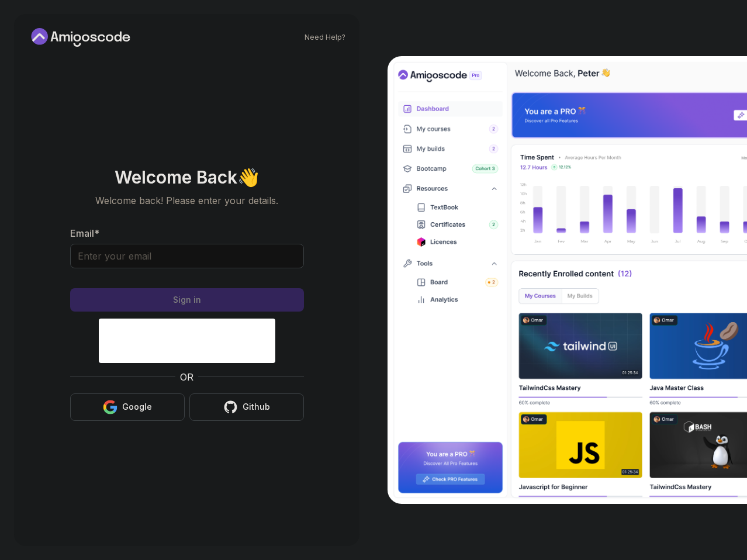  Describe the element at coordinates (85, 233) in the screenshot. I see `label: Email *` at that location.